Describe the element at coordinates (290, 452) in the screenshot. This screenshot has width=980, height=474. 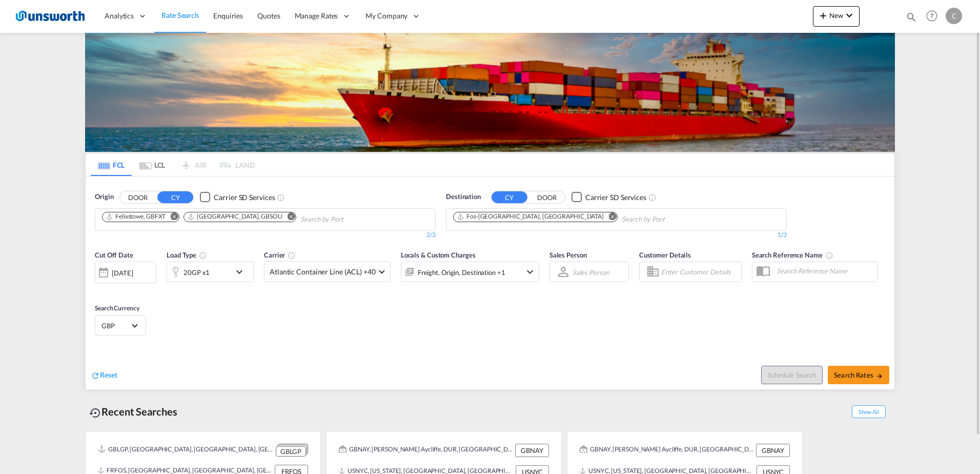
I see `div: GBLGP` at that location.